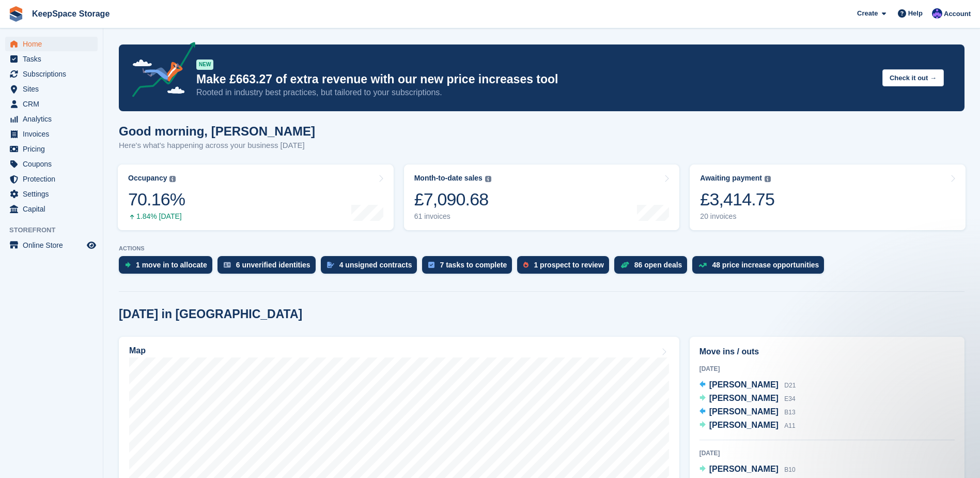 Image resolution: width=980 pixels, height=478 pixels. What do you see at coordinates (565, 267) in the screenshot?
I see `a: 1 prospect to review` at bounding box center [565, 267].